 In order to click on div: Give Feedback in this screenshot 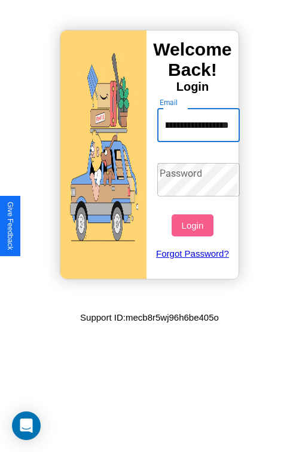, I will do `click(10, 226)`.